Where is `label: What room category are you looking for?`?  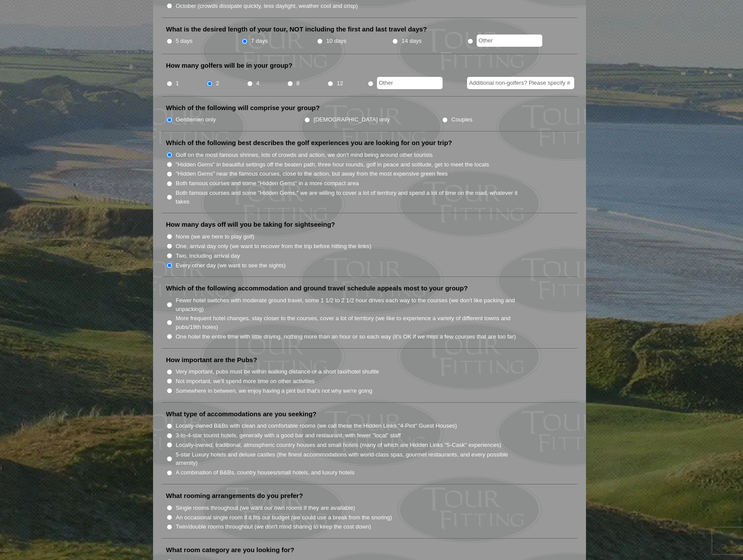
label: What room category are you looking for? is located at coordinates (230, 550).